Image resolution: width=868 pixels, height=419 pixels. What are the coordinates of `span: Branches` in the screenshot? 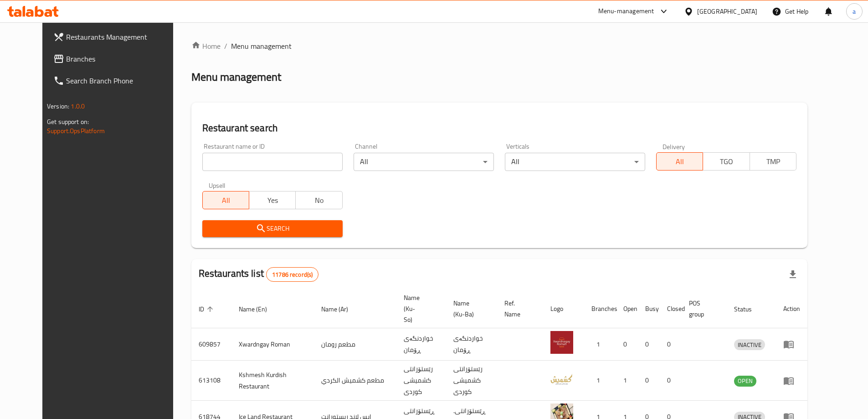 It's located at (123, 59).